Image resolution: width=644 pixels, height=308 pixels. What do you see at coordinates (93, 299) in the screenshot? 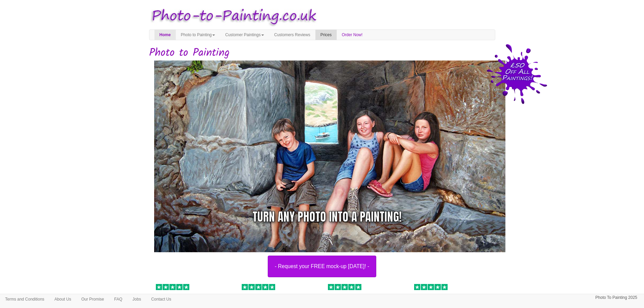
I see `a: Our Promise` at bounding box center [93, 299].